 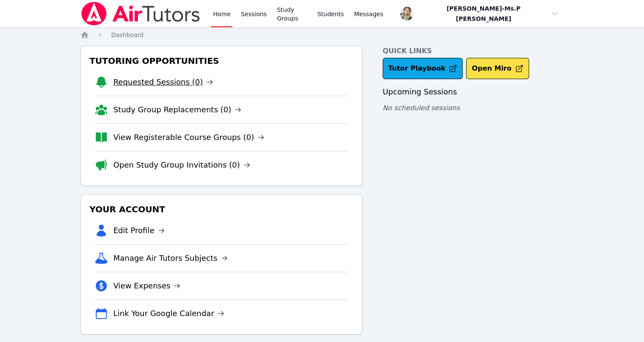 What do you see at coordinates (139, 230) in the screenshot?
I see `a: Edit Profile` at bounding box center [139, 230].